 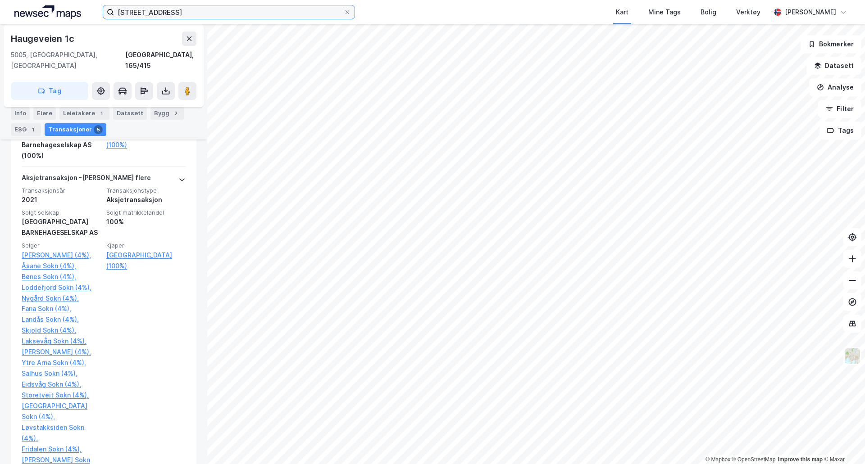 What do you see at coordinates (98, 130) in the screenshot?
I see `div: 5` at bounding box center [98, 130].